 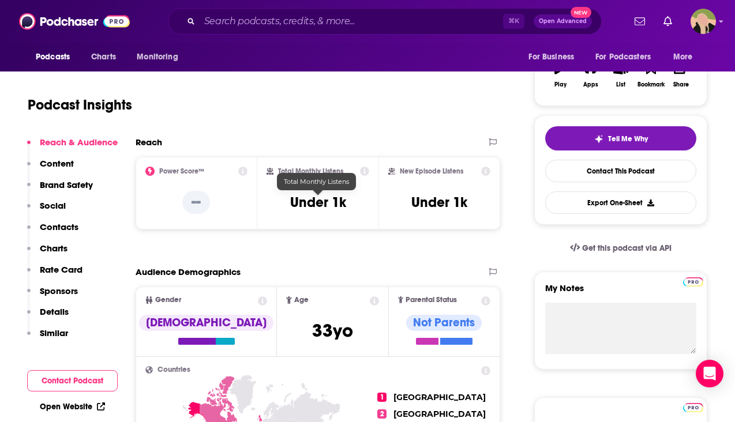 What do you see at coordinates (431, 300) in the screenshot?
I see `span: Parental Status` at bounding box center [431, 300].